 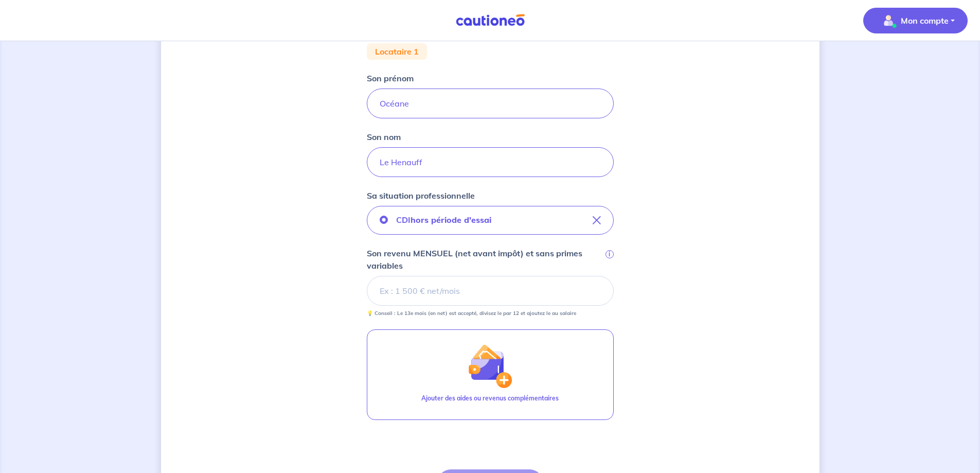 What do you see at coordinates (490, 291) in the screenshot?
I see `input: Ex : 1 500 € net/mois` at bounding box center [490, 291].